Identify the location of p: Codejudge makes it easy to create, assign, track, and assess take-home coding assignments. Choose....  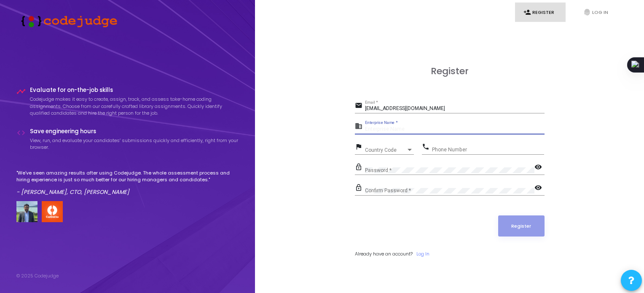
(134, 106).